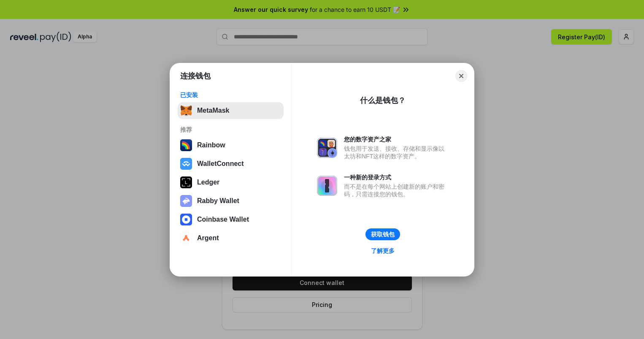 The height and width of the screenshot is (339, 644). I want to click on button: WalletConnect, so click(231, 164).